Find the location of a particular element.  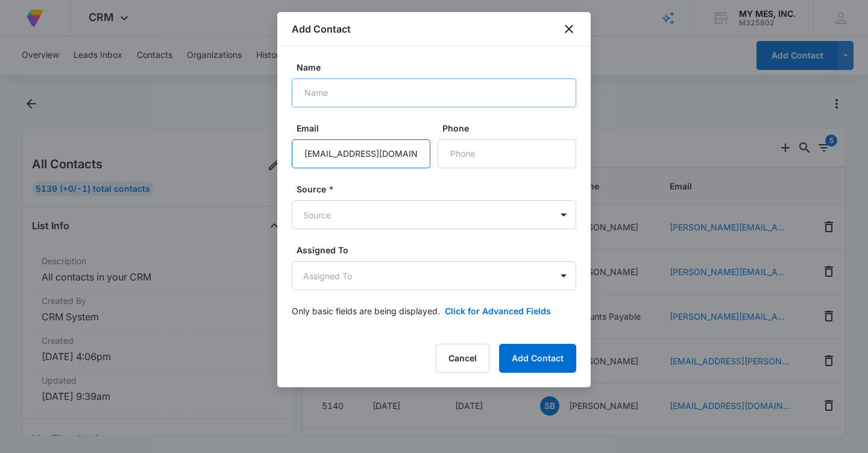

label: Assigned To is located at coordinates (439, 250).